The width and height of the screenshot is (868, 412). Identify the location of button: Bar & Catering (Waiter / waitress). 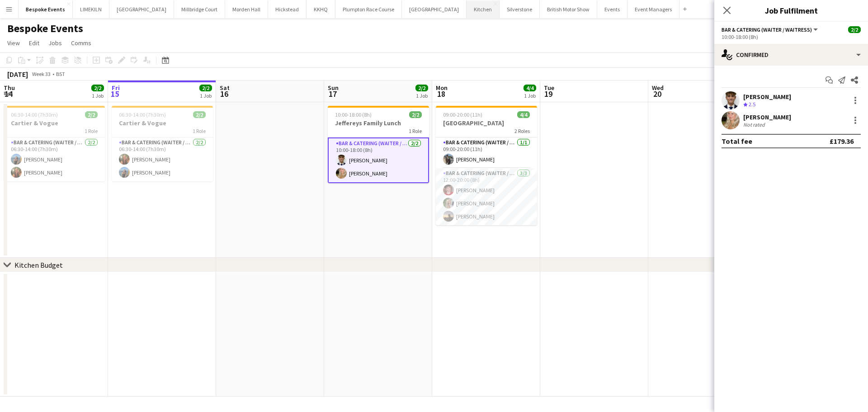
(770, 29).